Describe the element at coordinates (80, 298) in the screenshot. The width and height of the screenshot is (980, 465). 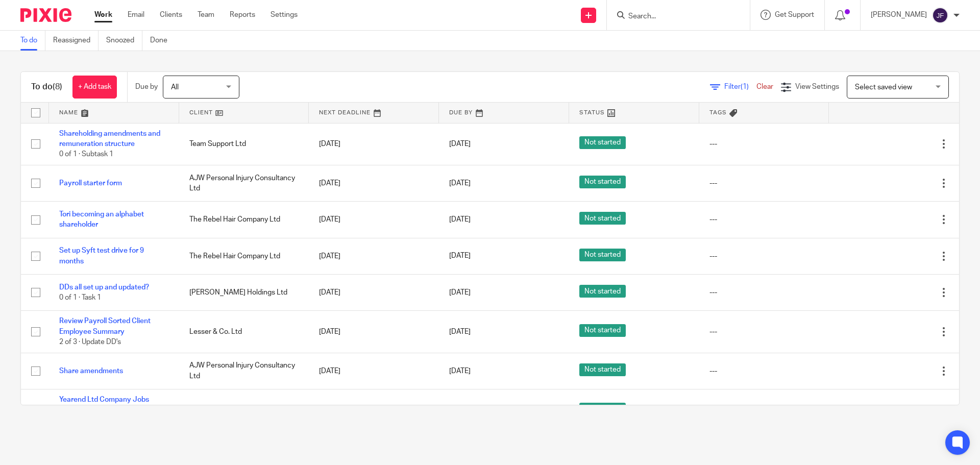
I see `span: 0 of 1 · Task 1` at that location.